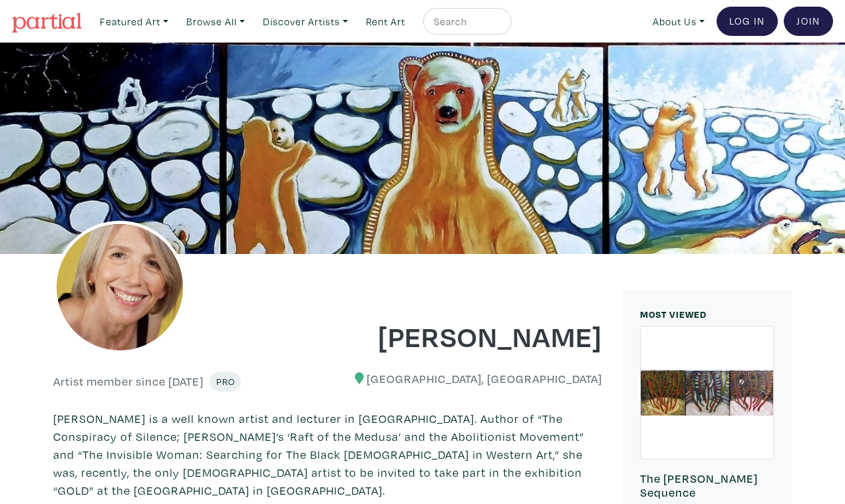  What do you see at coordinates (673, 314) in the screenshot?
I see `small: MOST VIEWED` at bounding box center [673, 314].